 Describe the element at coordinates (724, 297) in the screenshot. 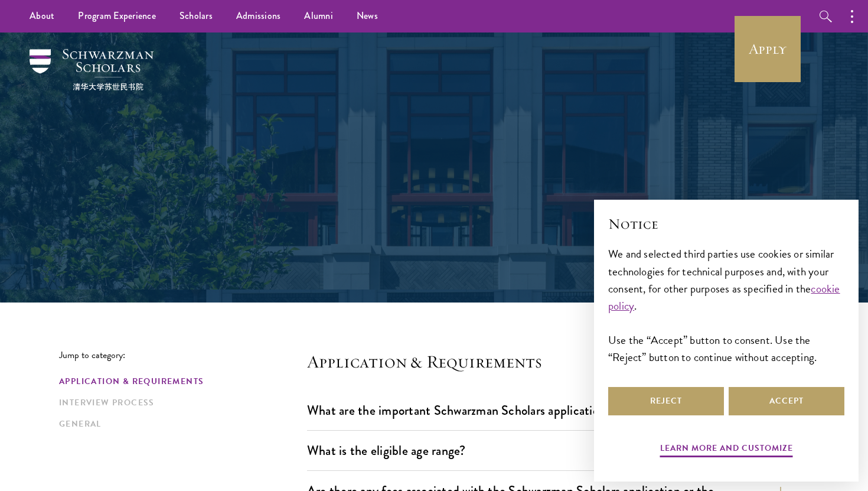

I see `a: cookie policy` at that location.